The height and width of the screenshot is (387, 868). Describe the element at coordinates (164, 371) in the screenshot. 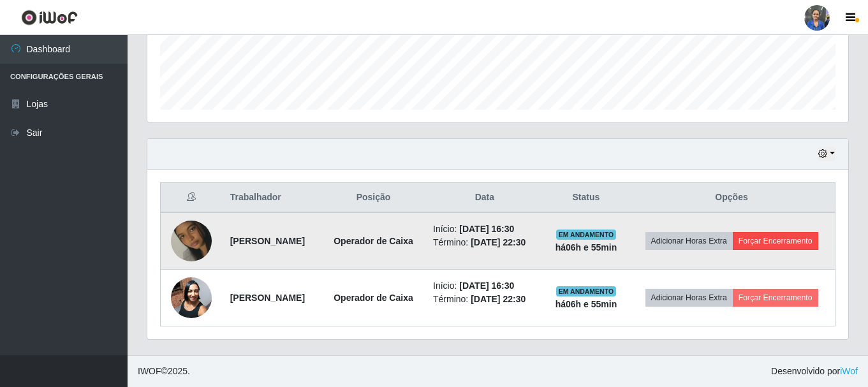

I see `span: © 2025 .` at that location.